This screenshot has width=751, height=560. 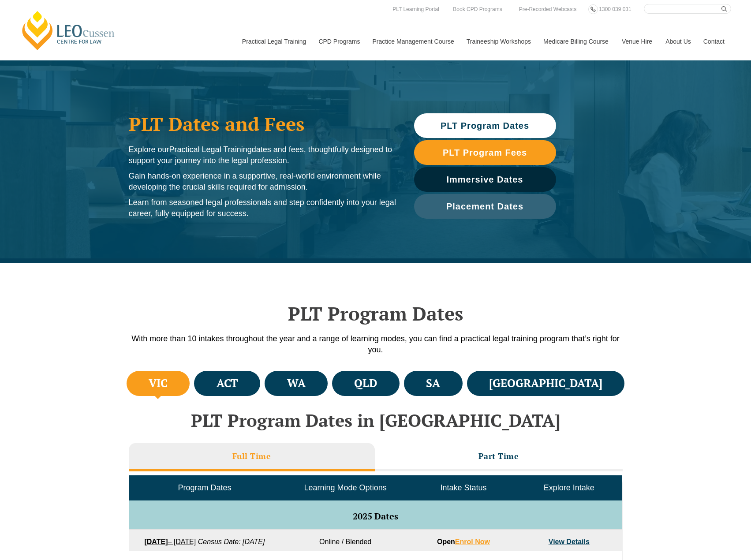 I want to click on h4: QLD, so click(x=366, y=384).